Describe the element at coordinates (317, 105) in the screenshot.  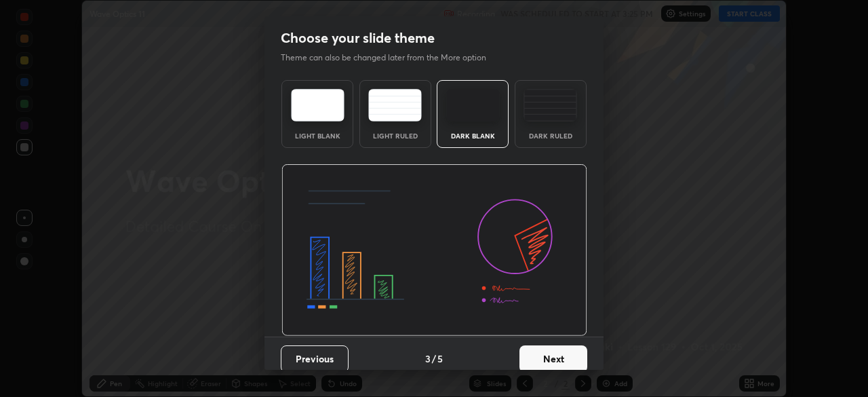
I see `img: lightTheme.e5ed3b09.svg` at that location.